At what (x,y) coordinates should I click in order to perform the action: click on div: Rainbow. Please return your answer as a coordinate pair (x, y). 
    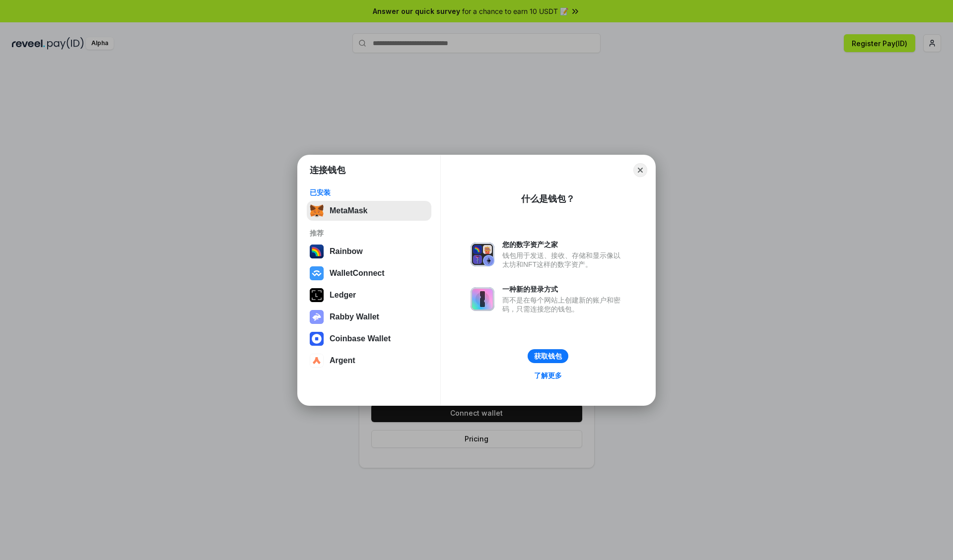
    Looking at the image, I should click on (346, 252).